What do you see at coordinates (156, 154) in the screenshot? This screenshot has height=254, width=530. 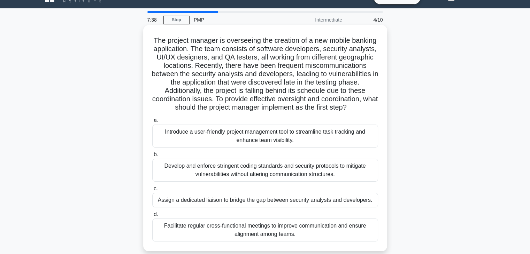 I see `span: b.` at bounding box center [156, 154].